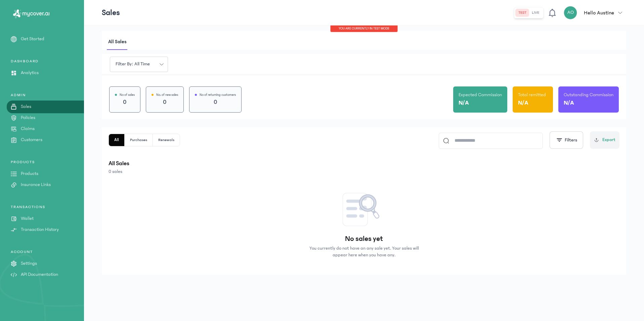 Image resolution: width=644 pixels, height=321 pixels. Describe the element at coordinates (595, 13) in the screenshot. I see `button: AOHello Austine` at that location.